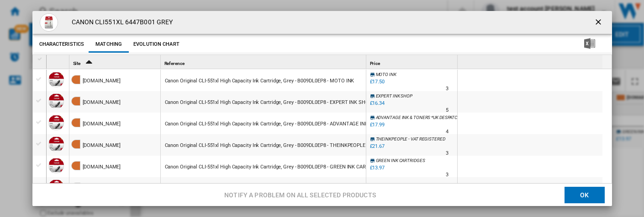 The height and width of the screenshot is (217, 644). Describe the element at coordinates (375, 63) in the screenshot. I see `span: Price` at that location.